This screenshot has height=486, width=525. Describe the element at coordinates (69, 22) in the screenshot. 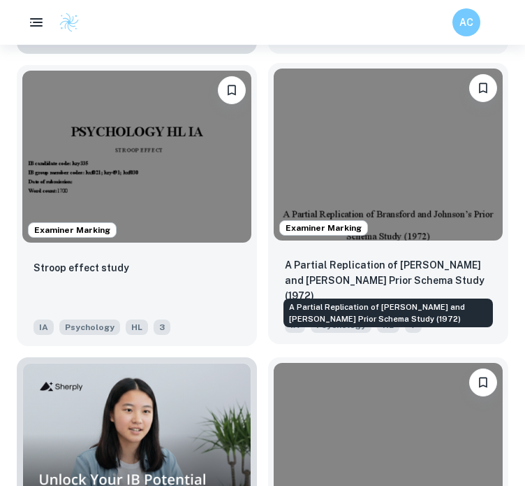

I see `img: Clastify logo` at that location.